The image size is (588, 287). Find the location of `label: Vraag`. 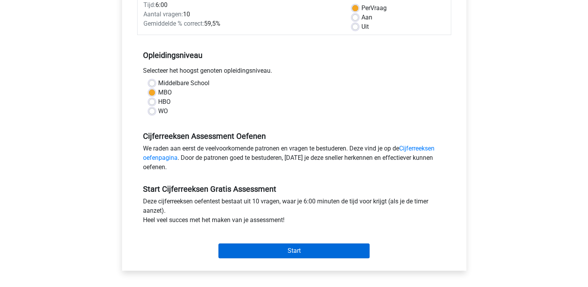

label: Vraag is located at coordinates (374, 8).